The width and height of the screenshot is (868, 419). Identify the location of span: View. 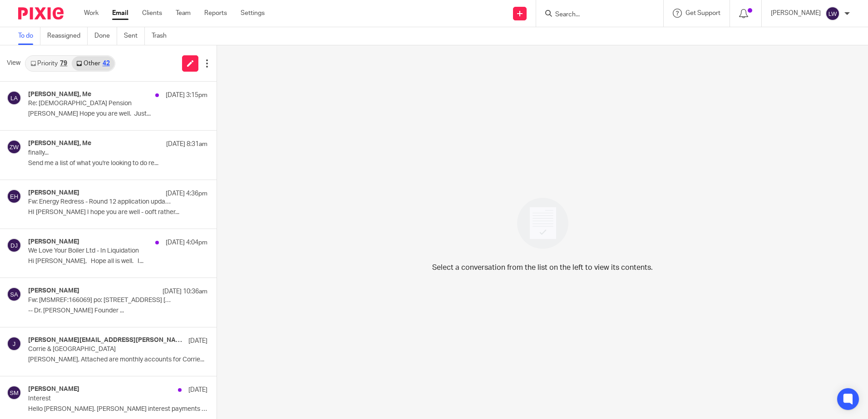
(14, 63).